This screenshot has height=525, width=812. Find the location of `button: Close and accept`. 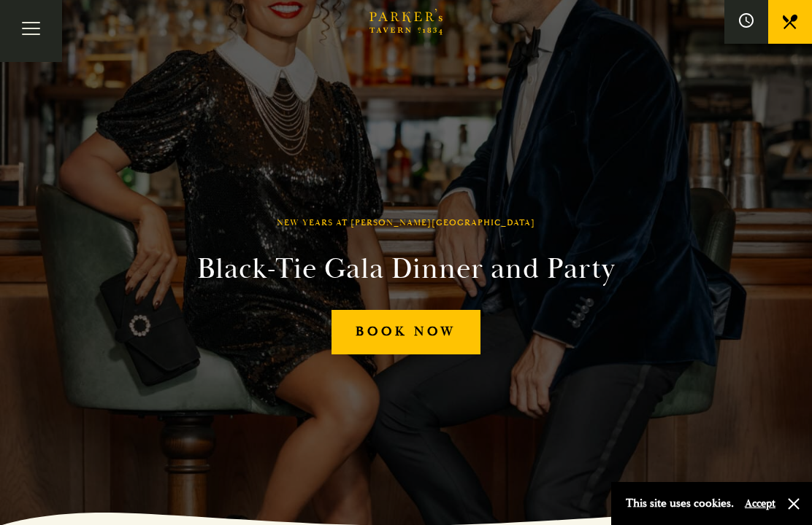

button: Close and accept is located at coordinates (793, 504).